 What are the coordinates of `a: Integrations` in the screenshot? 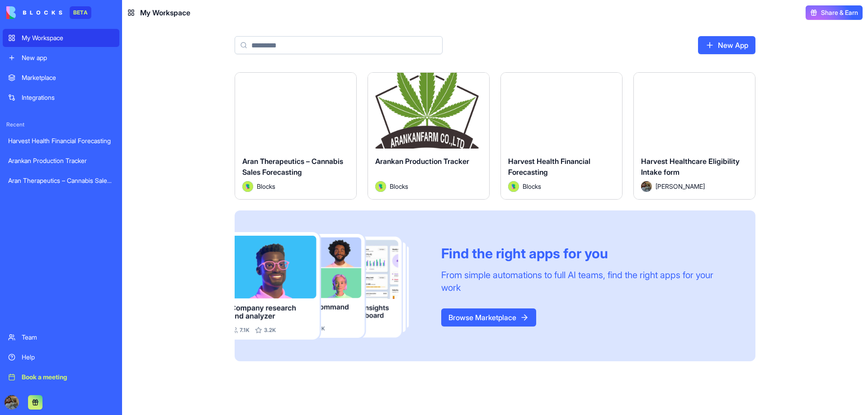 It's located at (61, 98).